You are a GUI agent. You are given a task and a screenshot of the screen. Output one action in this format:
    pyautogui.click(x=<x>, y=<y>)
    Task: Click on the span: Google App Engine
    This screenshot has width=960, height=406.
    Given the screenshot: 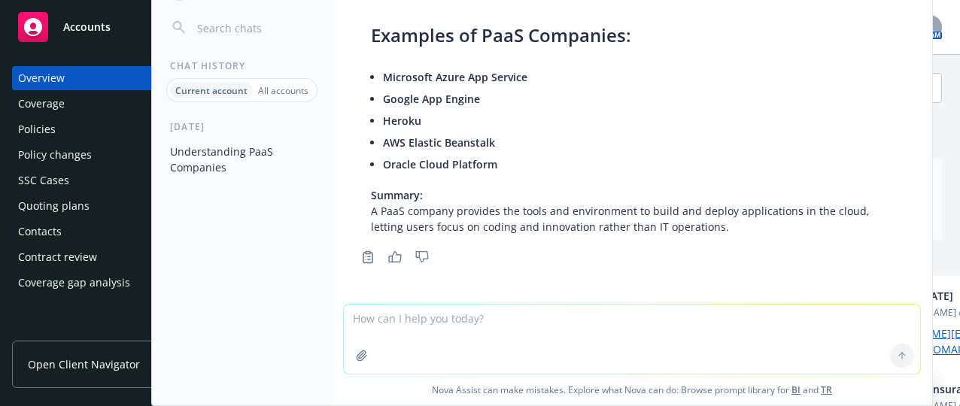 What is the action you would take?
    pyautogui.click(x=431, y=99)
    